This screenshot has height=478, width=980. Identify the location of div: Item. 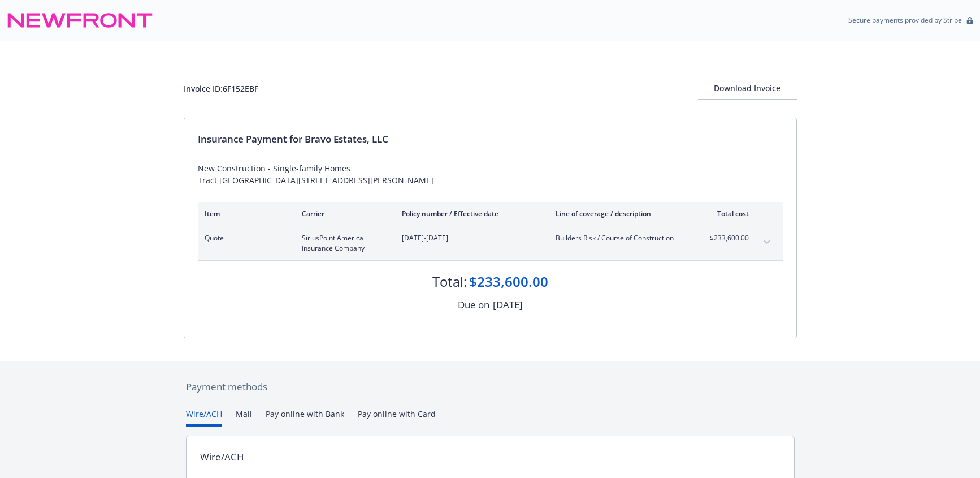
(244, 213).